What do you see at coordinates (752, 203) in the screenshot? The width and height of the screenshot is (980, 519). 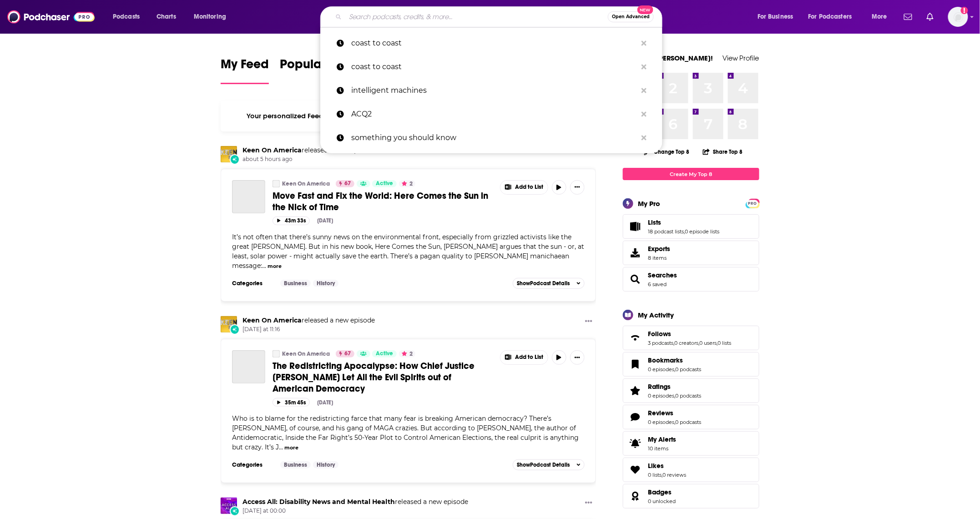 I see `a: PRO` at bounding box center [752, 203].